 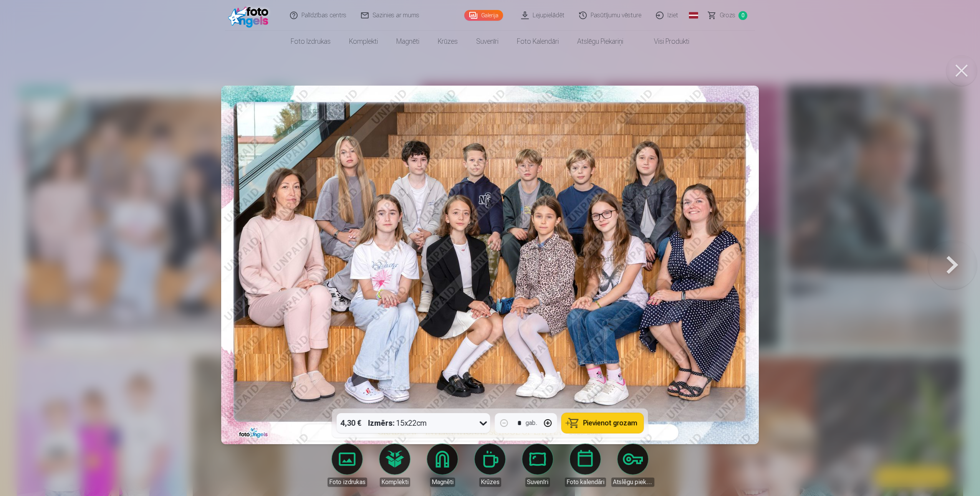 What do you see at coordinates (347, 482) in the screenshot?
I see `div: Foto izdrukas` at bounding box center [347, 482].